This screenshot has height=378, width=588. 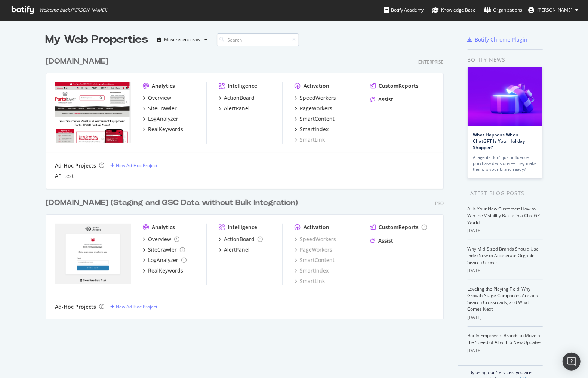 What do you see at coordinates (404, 10) in the screenshot?
I see `div: Botify Academy` at bounding box center [404, 10].